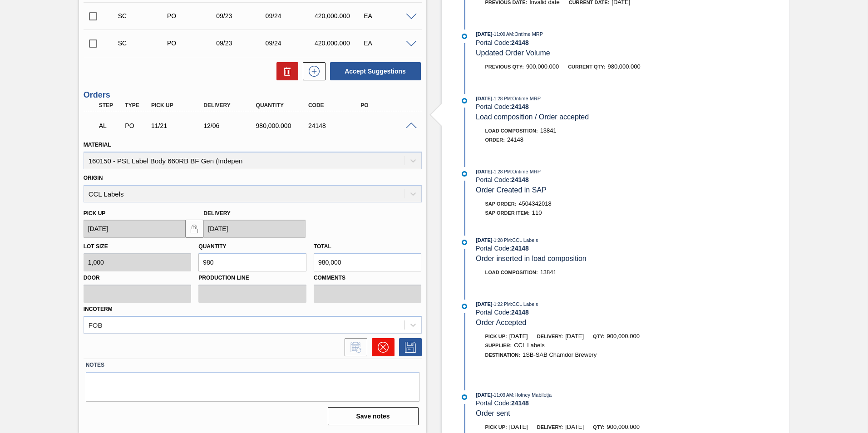 The image size is (868, 433). I want to click on span: Order sent, so click(493, 413).